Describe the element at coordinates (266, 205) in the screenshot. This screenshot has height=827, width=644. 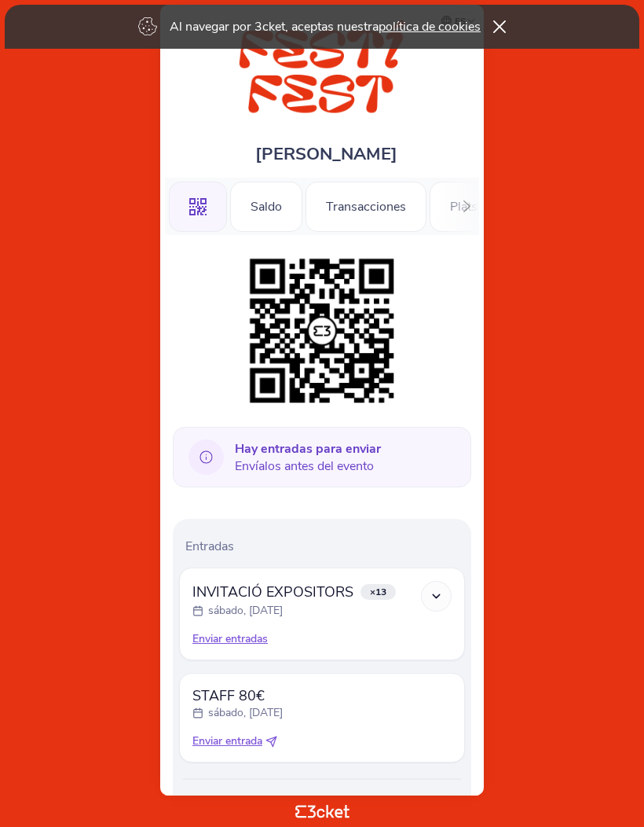
I see `a: Saldo` at that location.